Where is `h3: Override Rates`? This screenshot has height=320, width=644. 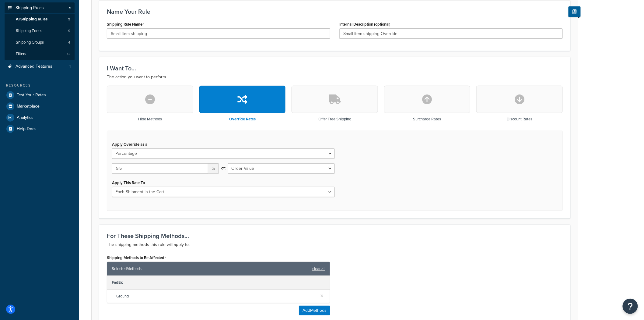
h3: Override Rates is located at coordinates (242, 119).